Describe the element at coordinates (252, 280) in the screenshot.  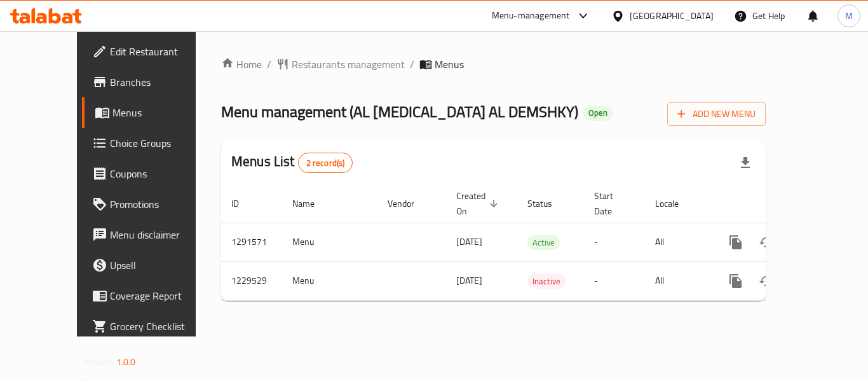
I see `td: 1229529` at that location.